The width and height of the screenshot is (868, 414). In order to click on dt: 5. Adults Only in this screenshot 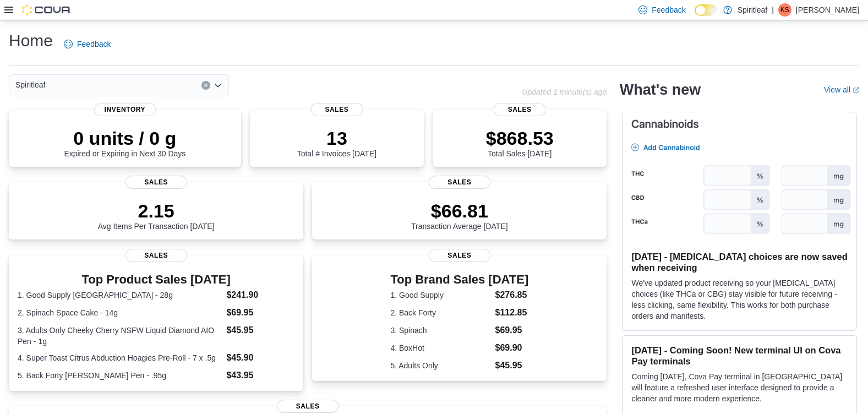, I will do `click(440, 365)`.